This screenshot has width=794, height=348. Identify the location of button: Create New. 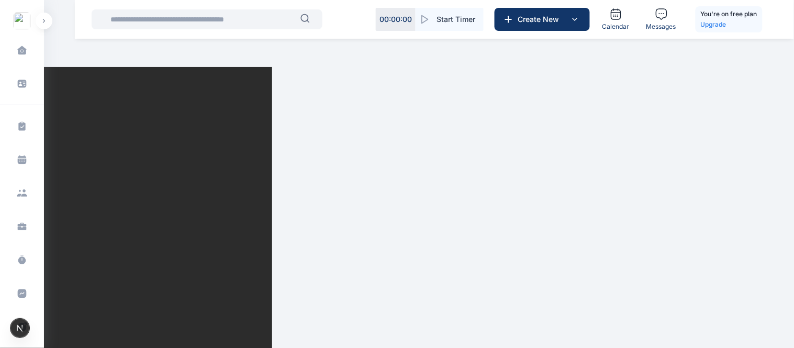
(542, 19).